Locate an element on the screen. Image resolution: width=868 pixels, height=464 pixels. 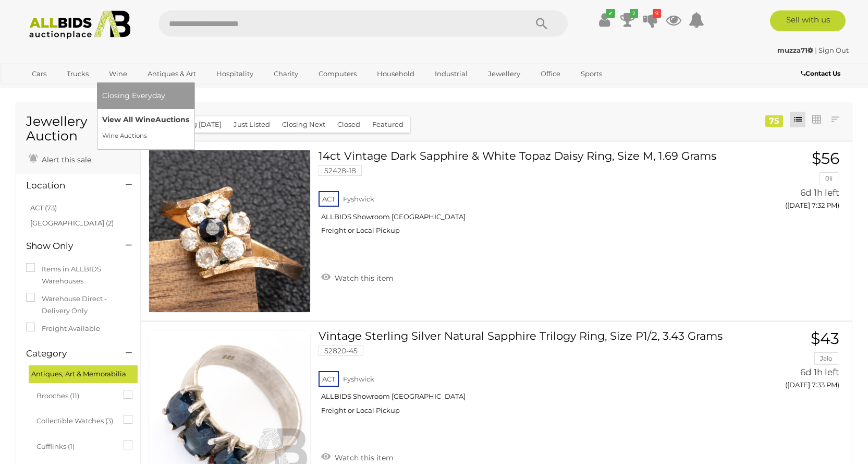
a: Contact Us is located at coordinates (822, 73).